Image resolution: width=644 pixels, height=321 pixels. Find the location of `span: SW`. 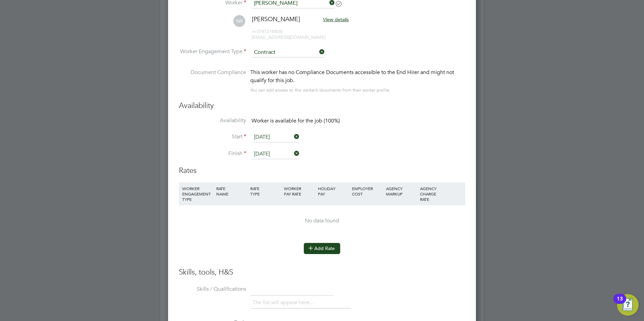

span: SW is located at coordinates (239, 21).